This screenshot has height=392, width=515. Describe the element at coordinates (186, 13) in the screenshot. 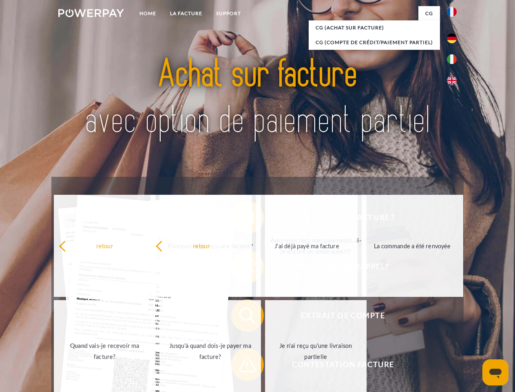

I see `a: LA FACTURE` at that location.